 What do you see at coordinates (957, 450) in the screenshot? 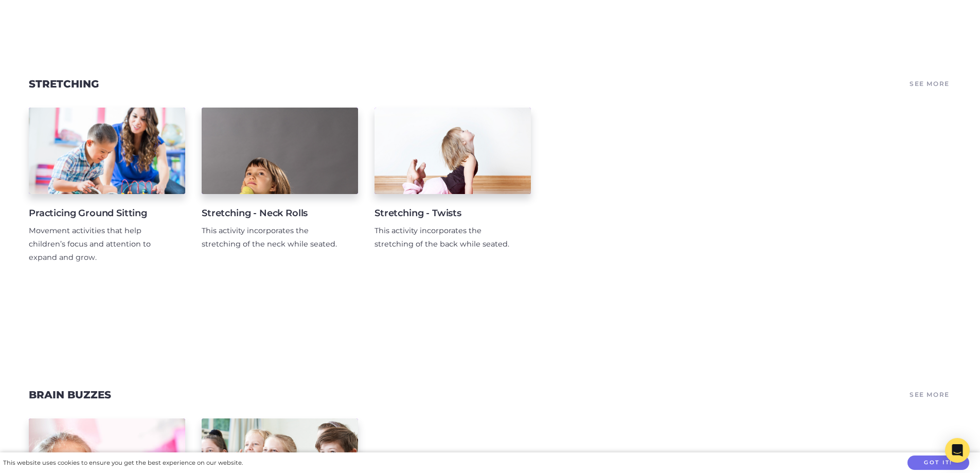
I see `div: Open Intercom Messenger` at bounding box center [957, 450].